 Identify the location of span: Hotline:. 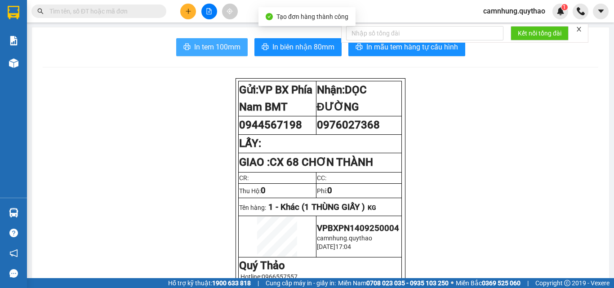
(269, 277).